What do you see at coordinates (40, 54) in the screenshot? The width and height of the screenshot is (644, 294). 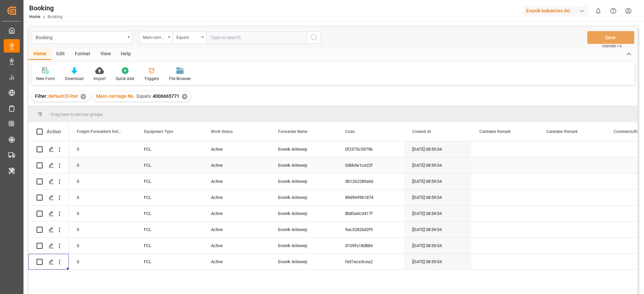 I see `div: Home` at bounding box center [40, 54].